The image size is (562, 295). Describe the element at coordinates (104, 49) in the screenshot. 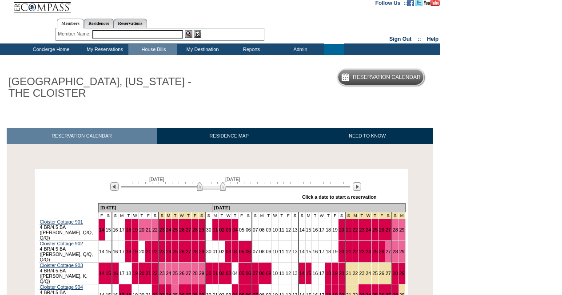

I see `td: My Reservations` at that location.